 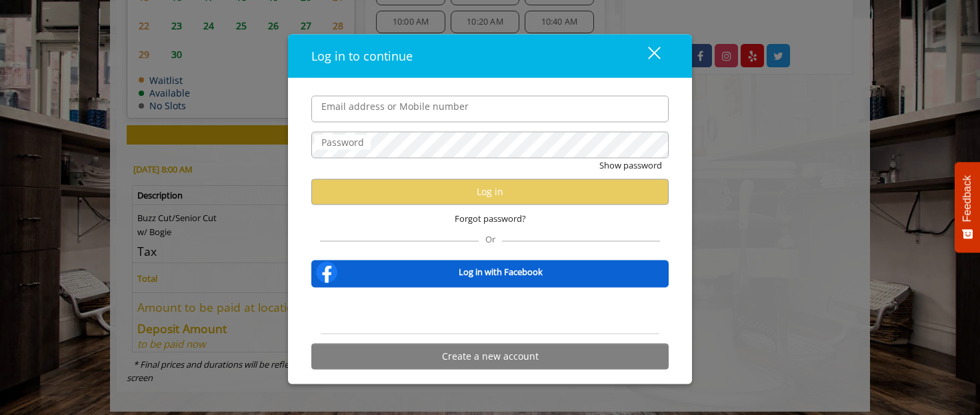 I want to click on span: Or, so click(x=490, y=238).